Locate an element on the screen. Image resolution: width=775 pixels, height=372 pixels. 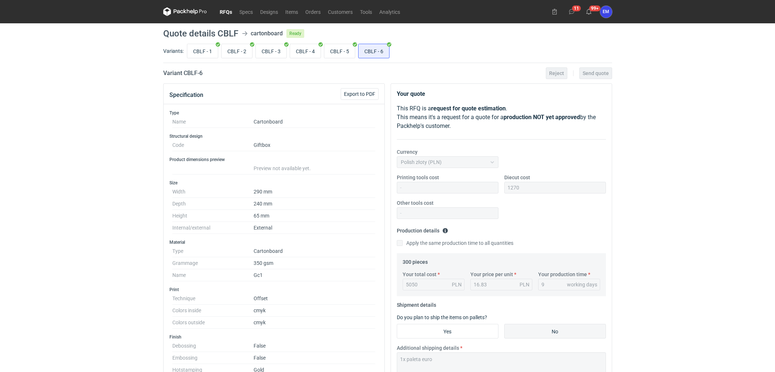
dd: 65 mm is located at coordinates (315, 216).